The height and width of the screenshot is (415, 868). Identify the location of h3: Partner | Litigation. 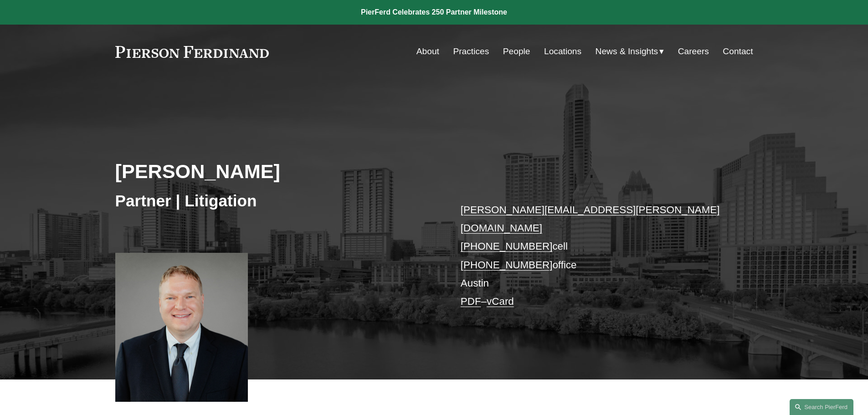
(275, 201).